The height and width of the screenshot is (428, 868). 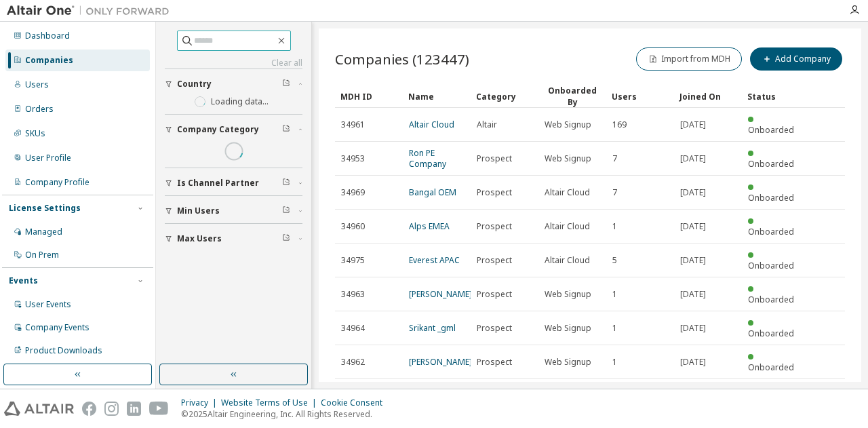 What do you see at coordinates (427, 158) in the screenshot?
I see `a: Ron PE Company` at bounding box center [427, 158].